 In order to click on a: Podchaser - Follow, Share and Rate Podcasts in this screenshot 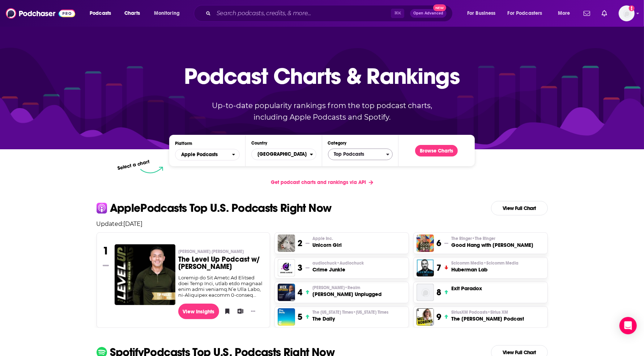, I will do `click(40, 13)`.